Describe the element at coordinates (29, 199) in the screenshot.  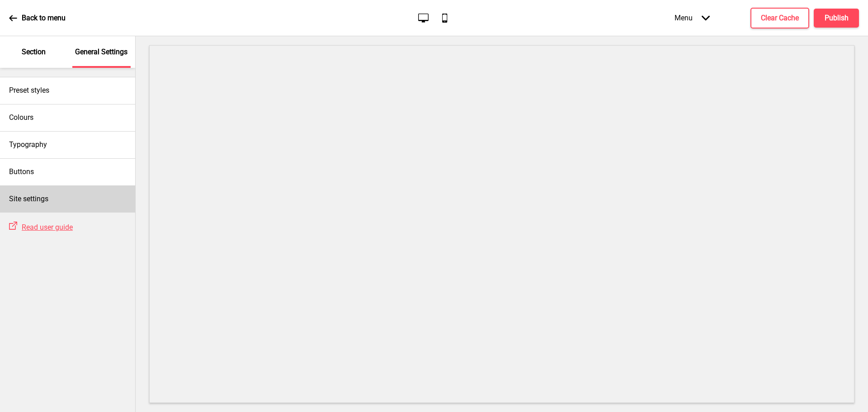
I see `h4: Site settings` at that location.